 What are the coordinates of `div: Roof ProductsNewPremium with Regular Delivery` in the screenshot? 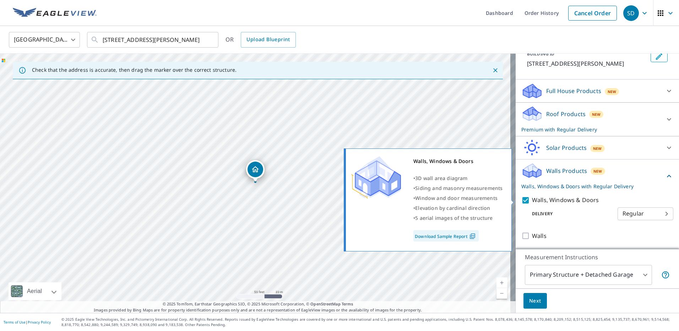 It's located at (598, 119).